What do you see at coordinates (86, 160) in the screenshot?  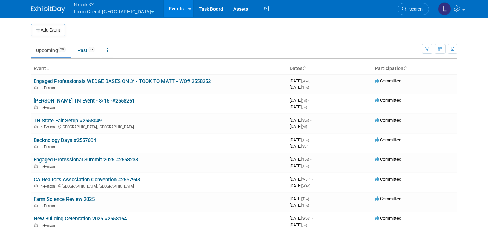 I see `a: Engaged Professional Summit 2025 #2558238` at bounding box center [86, 160].